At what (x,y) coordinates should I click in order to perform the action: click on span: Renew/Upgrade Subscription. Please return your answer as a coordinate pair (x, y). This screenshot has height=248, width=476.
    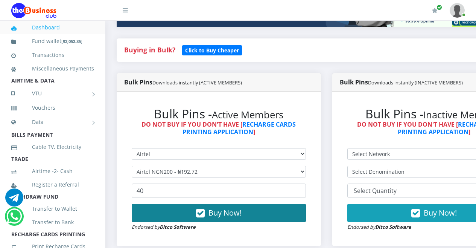
    Looking at the image, I should click on (439, 7).